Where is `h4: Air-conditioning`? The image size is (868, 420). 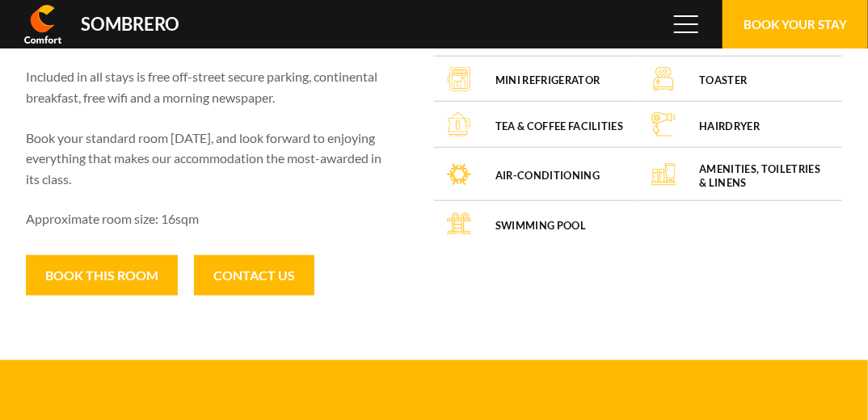
h4: Air-conditioning is located at coordinates (547, 175).